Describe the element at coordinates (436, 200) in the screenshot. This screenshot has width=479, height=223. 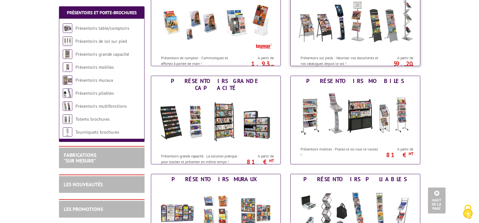
I see `a: Haut de la page` at that location.